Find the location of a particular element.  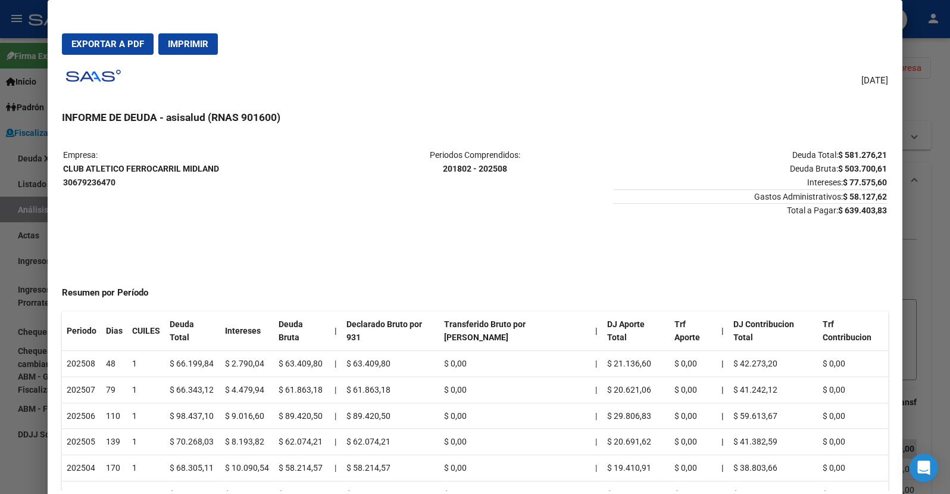

td: $ 10.090,54 is located at coordinates (247, 468).